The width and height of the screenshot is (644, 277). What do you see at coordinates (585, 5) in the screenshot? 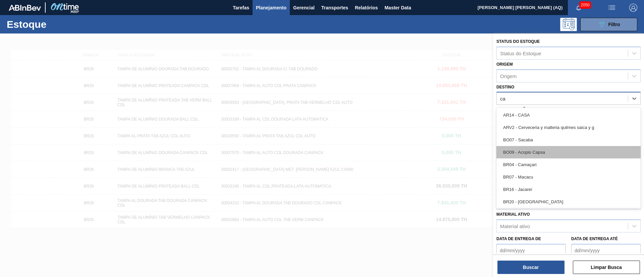
I see `span: 2050` at bounding box center [585, 5].